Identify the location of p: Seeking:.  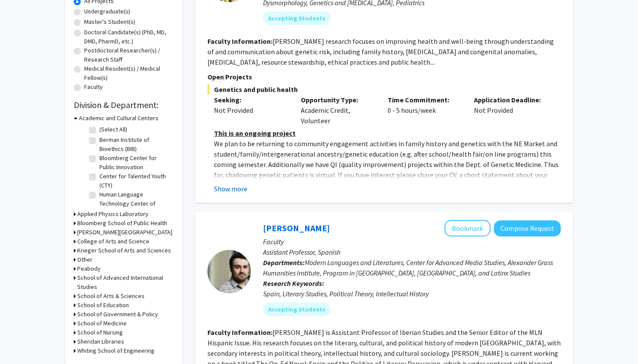
(251, 100).